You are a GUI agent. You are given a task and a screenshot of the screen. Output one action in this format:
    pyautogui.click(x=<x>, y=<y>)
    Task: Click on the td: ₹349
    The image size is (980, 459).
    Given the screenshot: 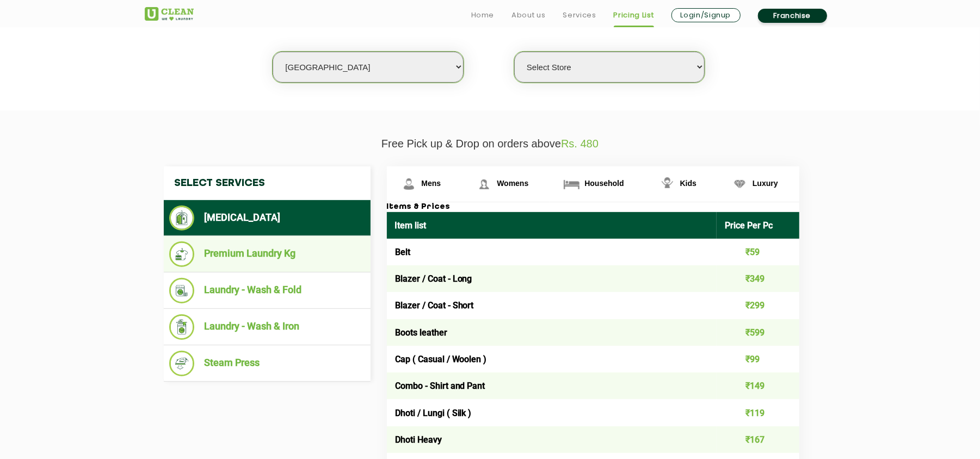 What is the action you would take?
    pyautogui.click(x=758, y=279)
    